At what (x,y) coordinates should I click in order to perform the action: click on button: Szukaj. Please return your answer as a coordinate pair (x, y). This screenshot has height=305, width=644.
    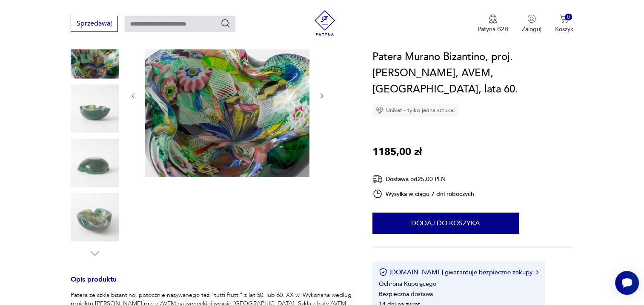
    Looking at the image, I should click on (226, 23).